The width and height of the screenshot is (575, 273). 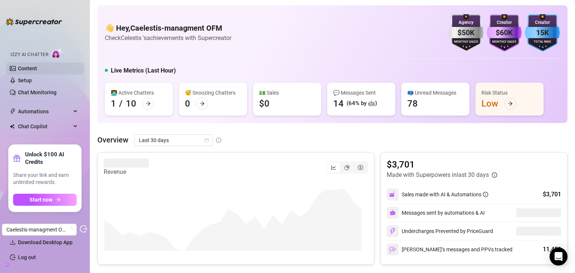 I want to click on div: 15K, so click(x=543, y=33).